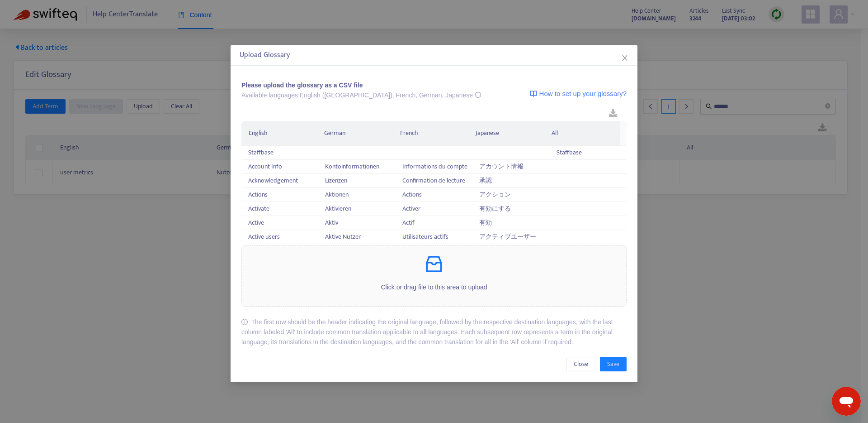 The image size is (868, 423). Describe the element at coordinates (280, 180) in the screenshot. I see `div: Acknowledgement` at that location.